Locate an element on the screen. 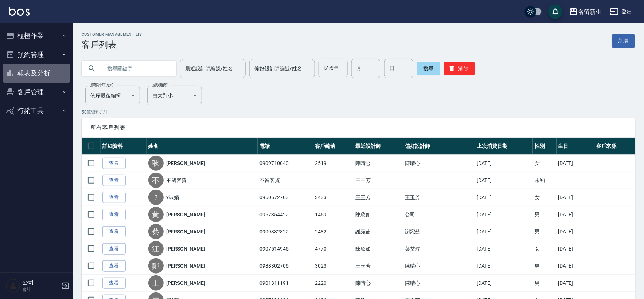  td: 2482 is located at coordinates (333, 232).